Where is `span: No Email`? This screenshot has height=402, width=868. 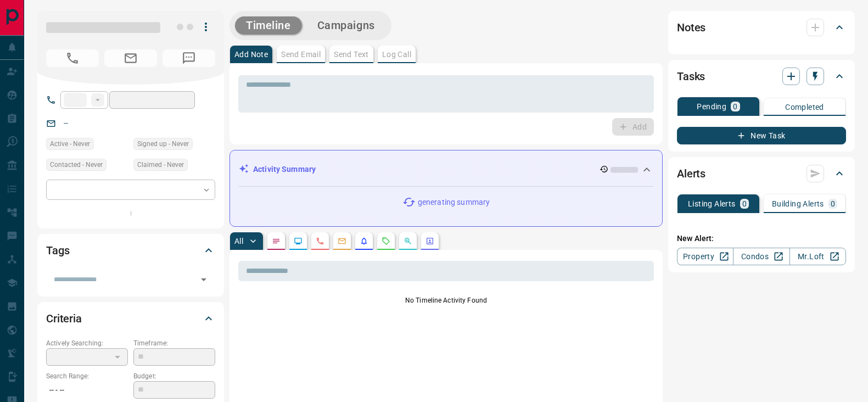
span: No Email is located at coordinates (131, 58).